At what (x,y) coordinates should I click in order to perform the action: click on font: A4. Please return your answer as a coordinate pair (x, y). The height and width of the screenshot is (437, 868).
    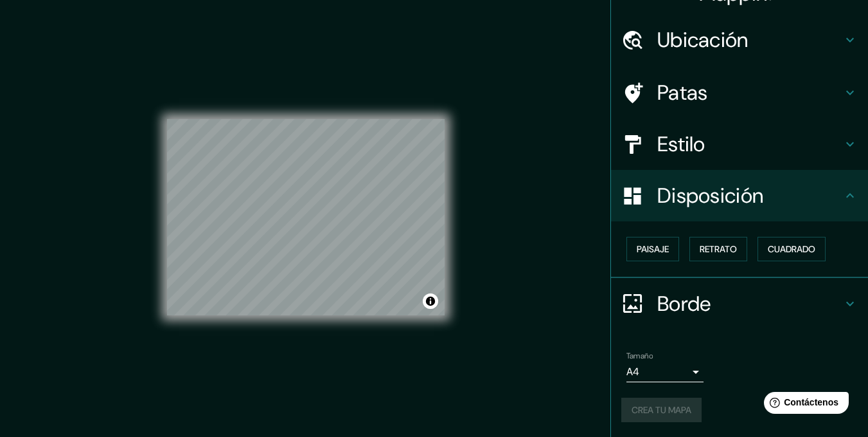
    Looking at the image, I should click on (633, 371).